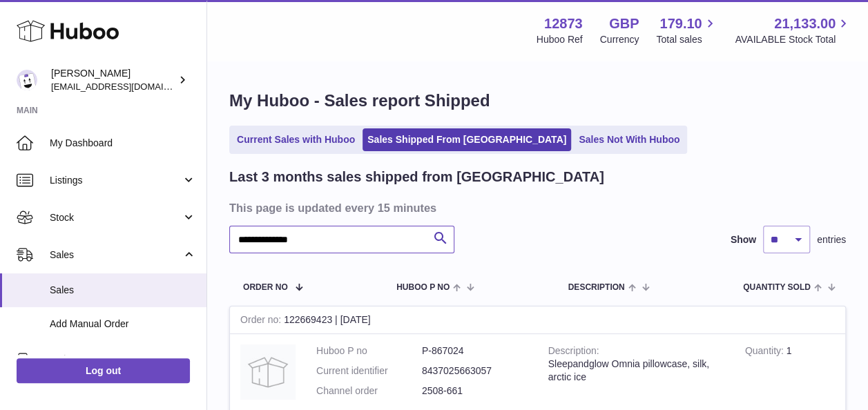 Image resolution: width=868 pixels, height=410 pixels. Describe the element at coordinates (474, 371) in the screenshot. I see `dd: 8437025663057` at that location.